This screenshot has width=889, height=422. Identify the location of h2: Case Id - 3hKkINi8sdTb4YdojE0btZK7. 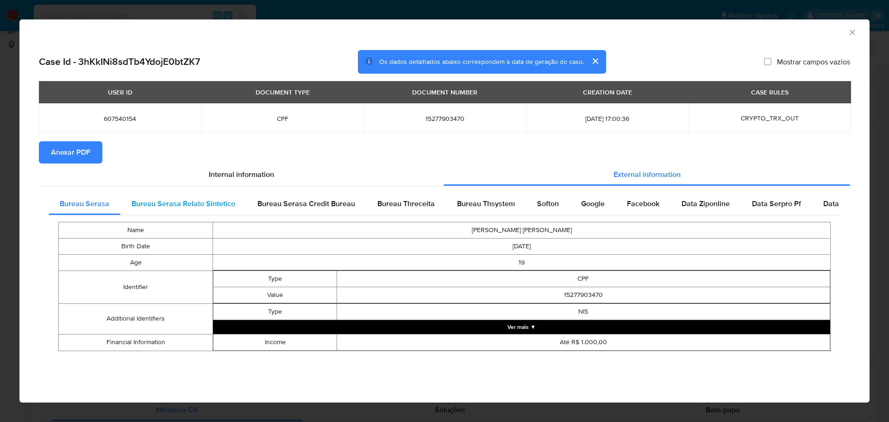
(119, 62).